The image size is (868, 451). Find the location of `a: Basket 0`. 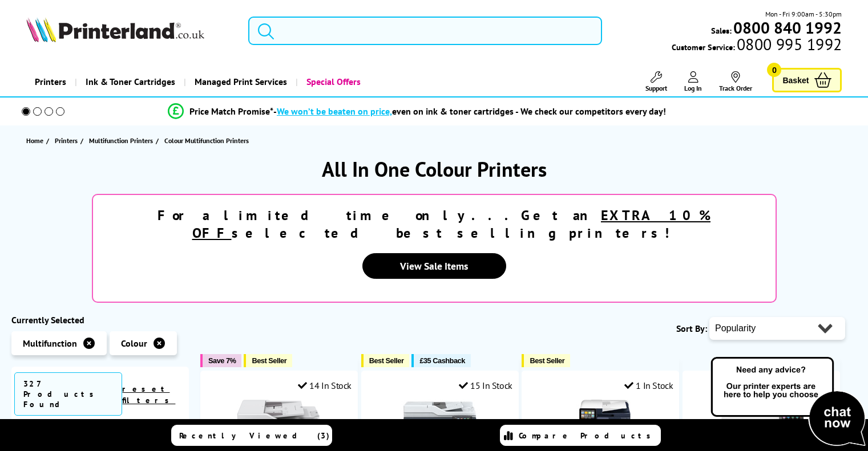

a: Basket 0 is located at coordinates (807, 80).